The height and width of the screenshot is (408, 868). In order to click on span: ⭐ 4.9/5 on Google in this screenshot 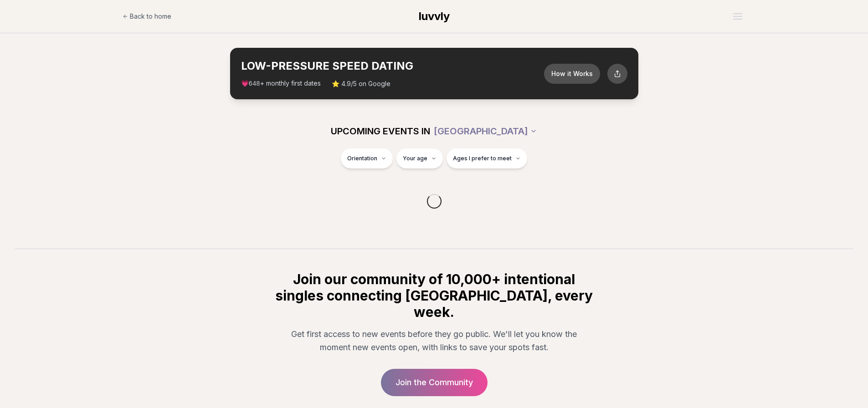, I will do `click(360, 84)`.